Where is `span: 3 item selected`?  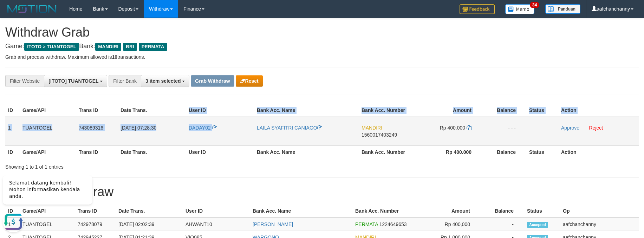
span: 3 item selected is located at coordinates (163, 81).